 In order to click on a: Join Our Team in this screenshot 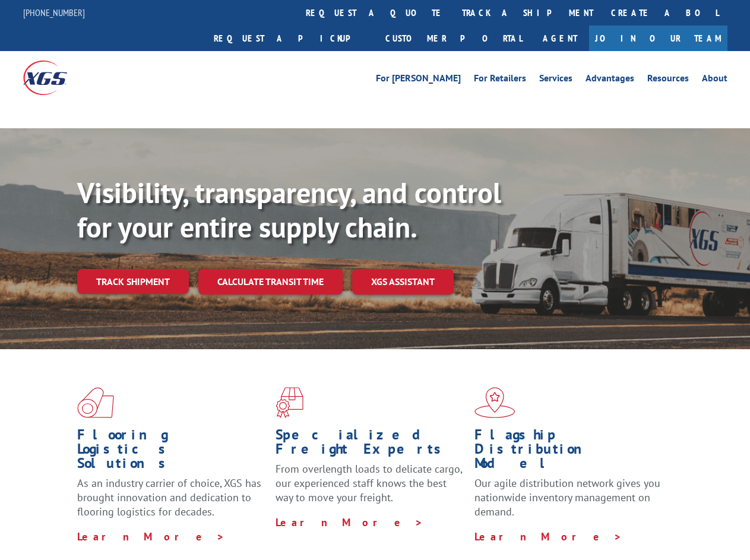, I will do `click(658, 38)`.